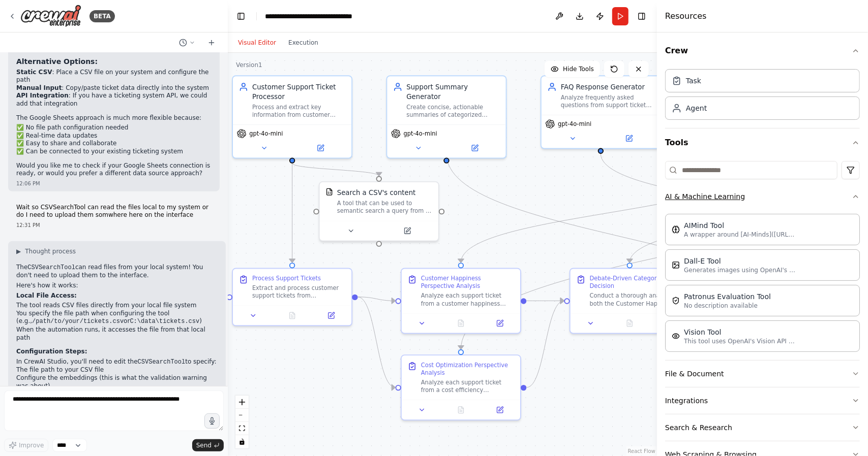 The width and height of the screenshot is (868, 456). What do you see at coordinates (187, 42) in the screenshot?
I see `button: Switch to previous chat` at bounding box center [187, 42].